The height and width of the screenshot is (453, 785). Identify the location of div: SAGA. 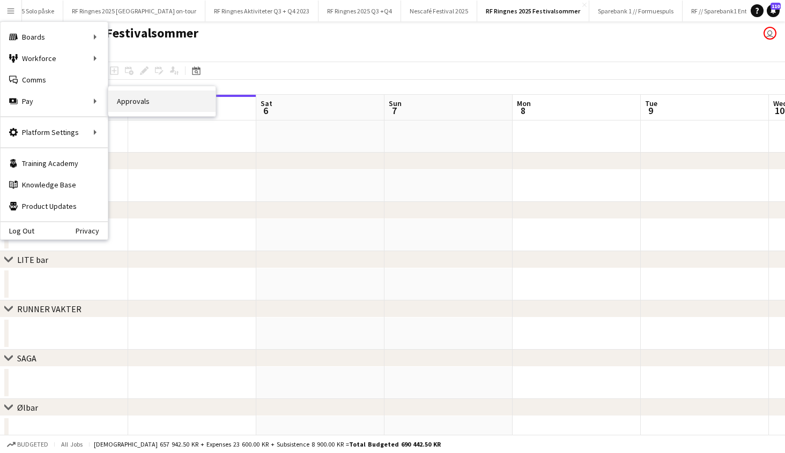
(27, 359).